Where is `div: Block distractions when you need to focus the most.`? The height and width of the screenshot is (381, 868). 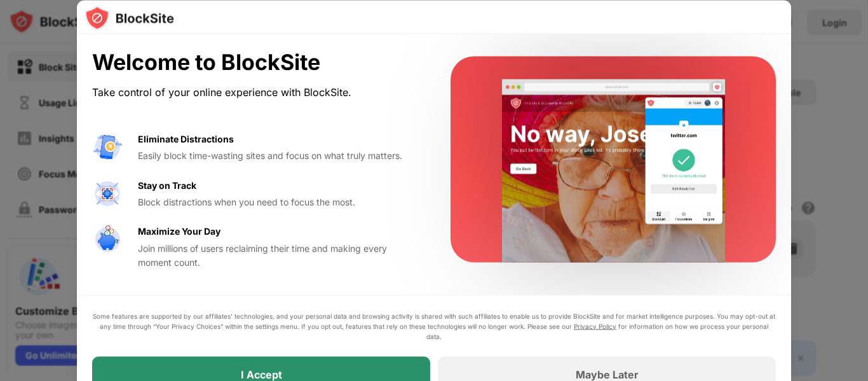
div: Block distractions when you need to focus the most. is located at coordinates (279, 201).